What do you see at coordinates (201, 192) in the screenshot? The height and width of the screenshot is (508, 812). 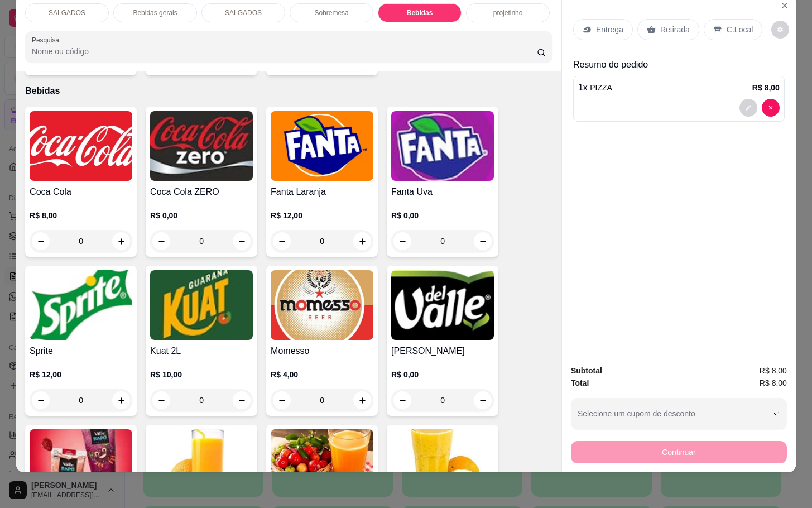 I see `h4: Coca Cola ZERO` at bounding box center [201, 192].